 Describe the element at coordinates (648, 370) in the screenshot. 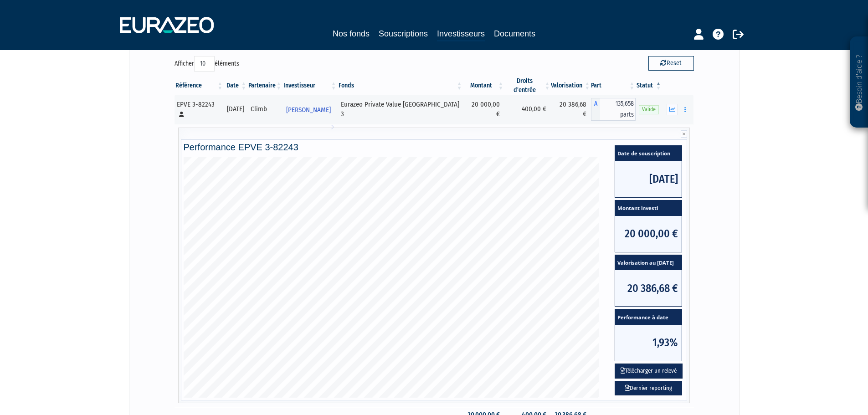

I see `button: Télécharger un relevé` at that location.